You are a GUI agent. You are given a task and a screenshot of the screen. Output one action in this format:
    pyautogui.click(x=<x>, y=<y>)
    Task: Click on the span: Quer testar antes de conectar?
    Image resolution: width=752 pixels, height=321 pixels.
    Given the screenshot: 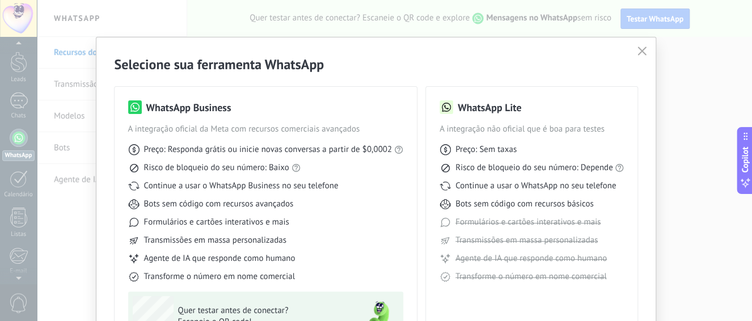 What is the action you would take?
    pyautogui.click(x=261, y=311)
    